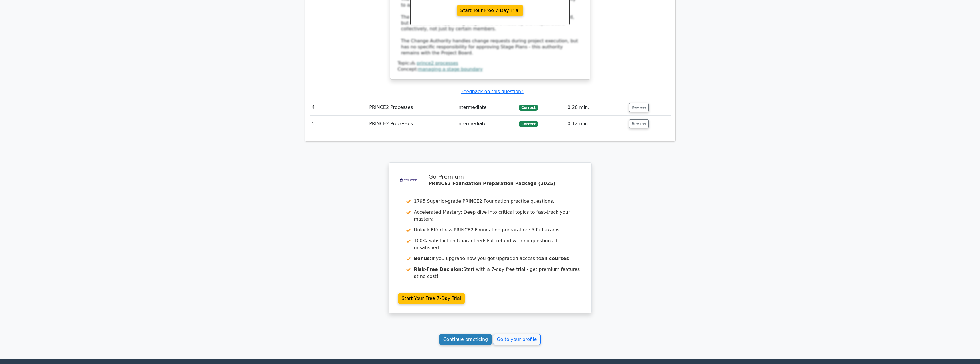 Image resolution: width=980 pixels, height=364 pixels. Describe the element at coordinates (490, 69) in the screenshot. I see `div: Concept:` at that location.